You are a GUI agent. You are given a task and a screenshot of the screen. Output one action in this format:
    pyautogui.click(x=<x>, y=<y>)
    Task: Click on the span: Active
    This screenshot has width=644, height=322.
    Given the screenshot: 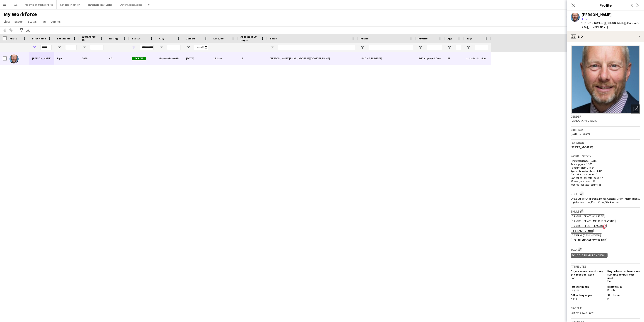 What is the action you would take?
    pyautogui.click(x=139, y=59)
    